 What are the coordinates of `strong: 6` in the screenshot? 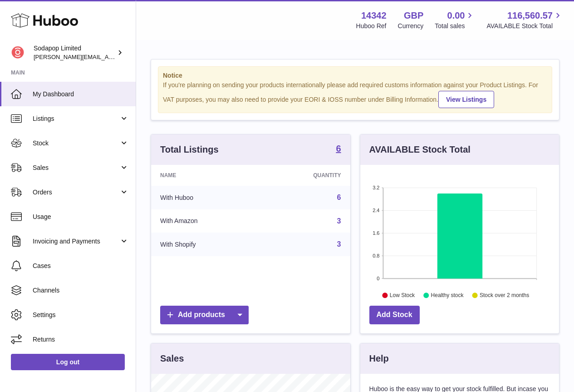 It's located at (338, 149).